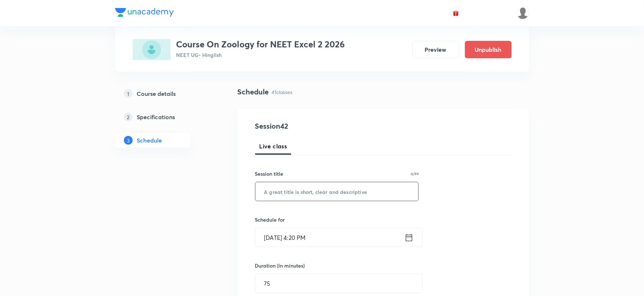  What do you see at coordinates (156, 94) in the screenshot?
I see `h5: Course details` at bounding box center [156, 94].